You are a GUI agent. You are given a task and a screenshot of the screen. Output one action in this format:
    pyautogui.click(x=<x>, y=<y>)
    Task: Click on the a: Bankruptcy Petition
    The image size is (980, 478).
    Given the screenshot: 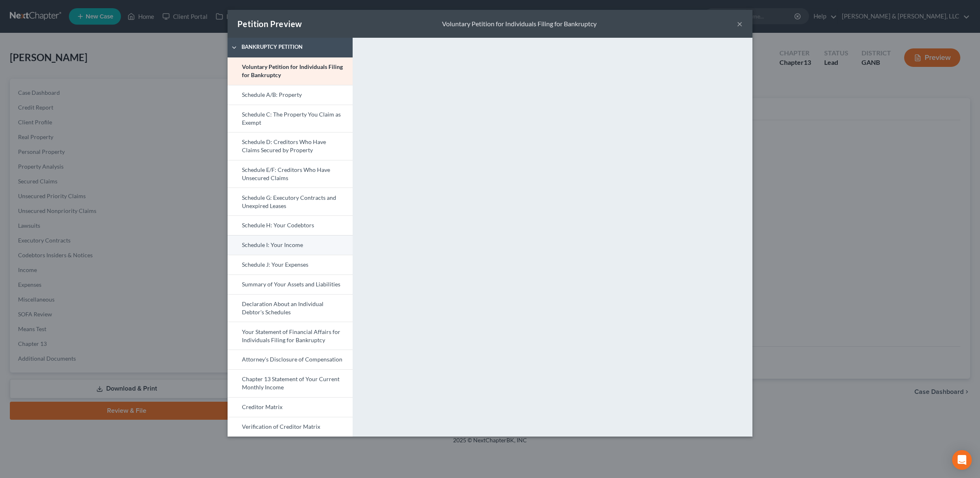 What is the action you would take?
    pyautogui.click(x=290, y=48)
    